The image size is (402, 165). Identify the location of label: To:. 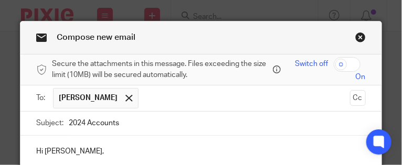
(42, 98).